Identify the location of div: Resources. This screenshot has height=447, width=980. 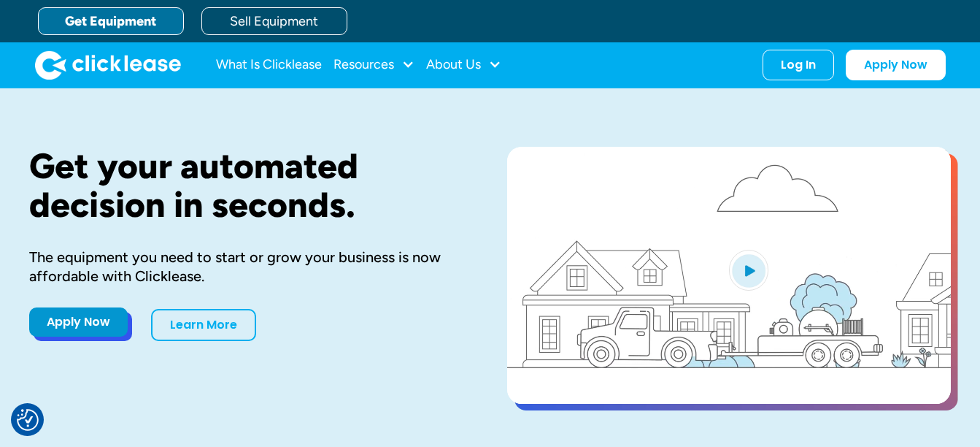
(374, 65).